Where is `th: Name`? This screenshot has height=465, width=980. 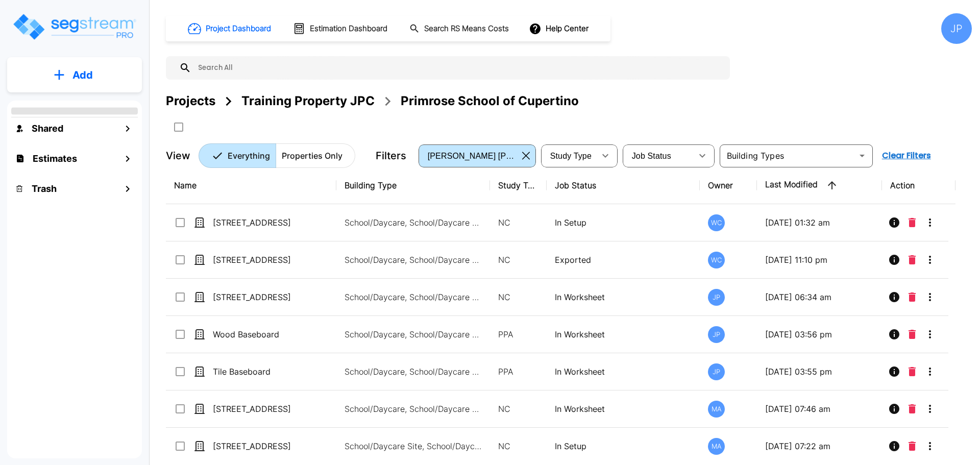 th: Name is located at coordinates (251, 186).